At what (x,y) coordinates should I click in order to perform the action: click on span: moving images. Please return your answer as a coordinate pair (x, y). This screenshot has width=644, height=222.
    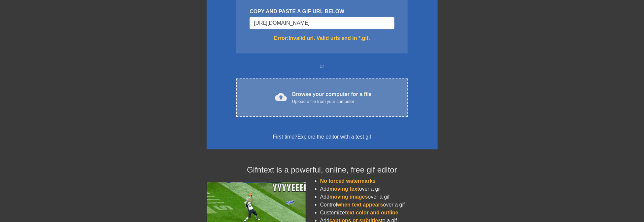
    Looking at the image, I should click on (349, 197).